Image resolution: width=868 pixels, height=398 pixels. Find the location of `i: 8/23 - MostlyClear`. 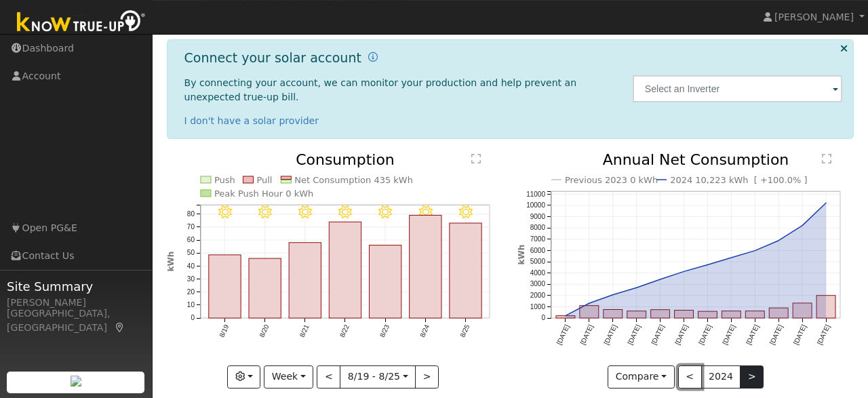

i: 8/23 - MostlyClear is located at coordinates (386, 212).